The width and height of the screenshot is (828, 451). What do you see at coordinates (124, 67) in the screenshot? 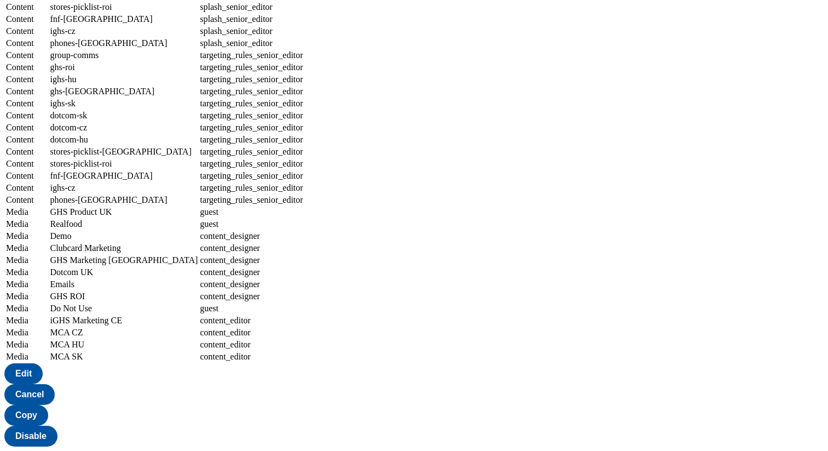
I see `td: ghs-roi` at bounding box center [124, 67].